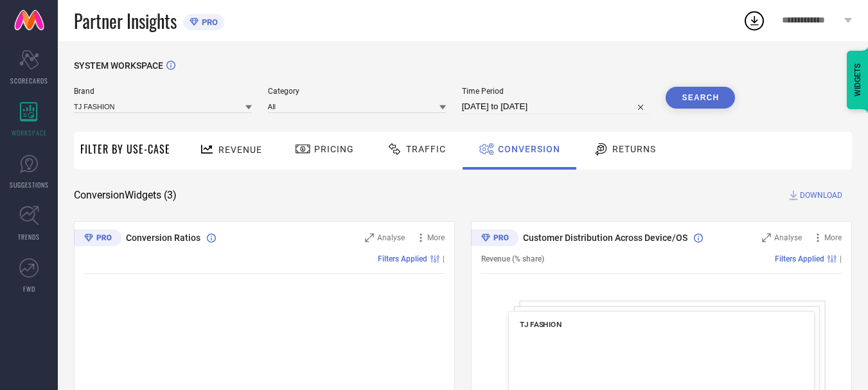  Describe the element at coordinates (528, 149) in the screenshot. I see `span: Conversion` at that location.